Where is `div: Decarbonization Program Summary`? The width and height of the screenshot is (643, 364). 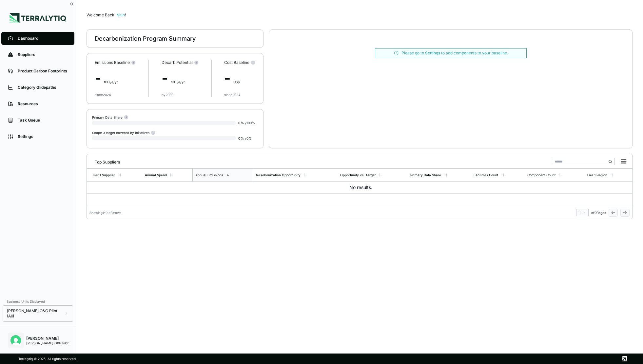 div: Decarbonization Program Summary is located at coordinates (145, 39).